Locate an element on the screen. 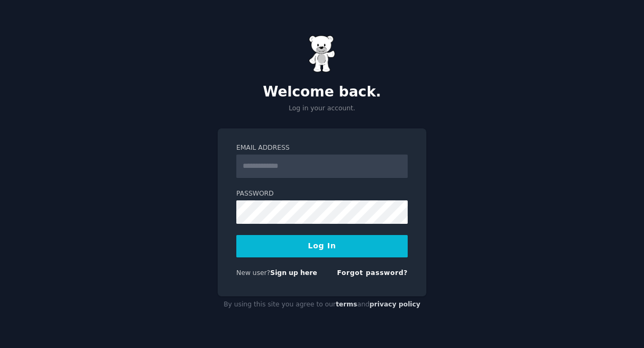  img: Gummy Bear is located at coordinates (322, 54).